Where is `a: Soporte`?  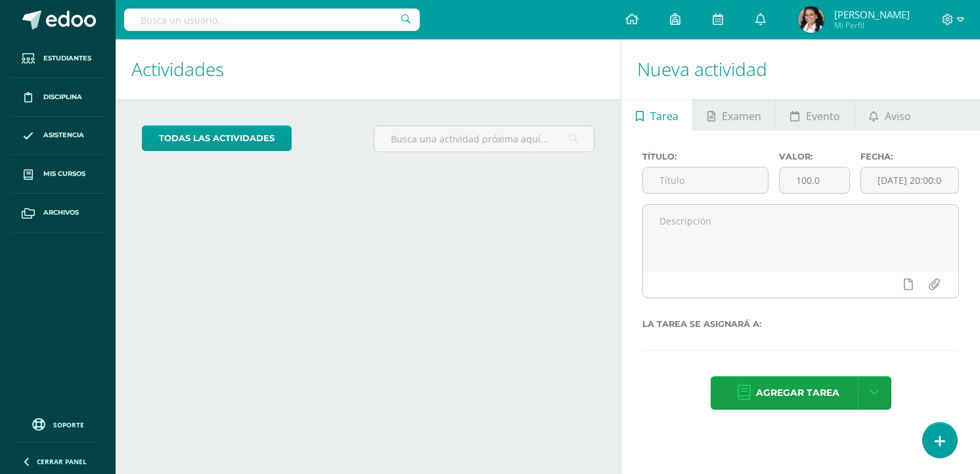 a: Soporte is located at coordinates (58, 423).